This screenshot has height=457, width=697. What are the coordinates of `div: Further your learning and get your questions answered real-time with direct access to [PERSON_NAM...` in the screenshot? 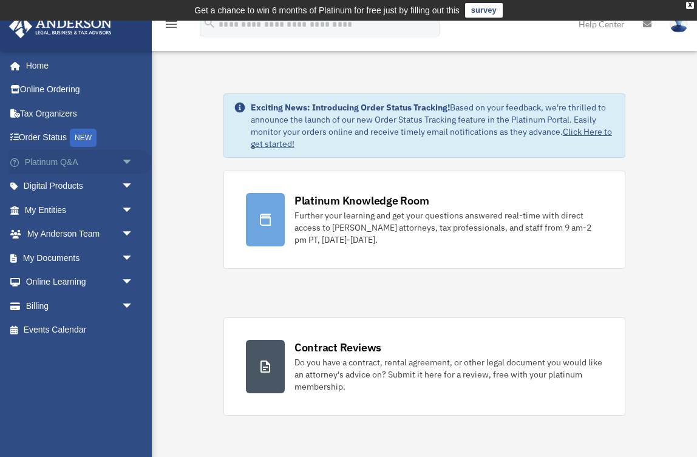 It's located at (449, 228).